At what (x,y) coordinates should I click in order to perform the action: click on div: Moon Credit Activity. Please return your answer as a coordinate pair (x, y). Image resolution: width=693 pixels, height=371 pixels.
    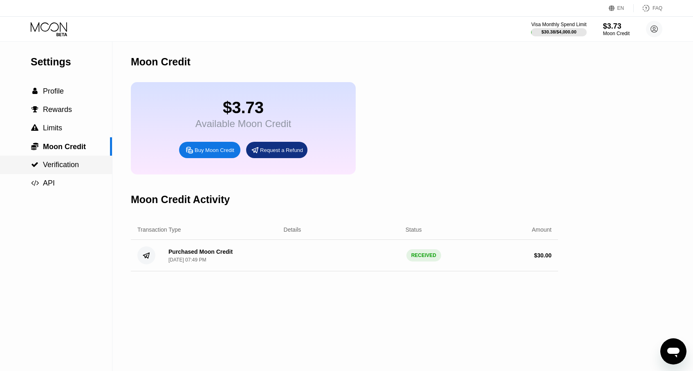
    Looking at the image, I should click on (180, 199).